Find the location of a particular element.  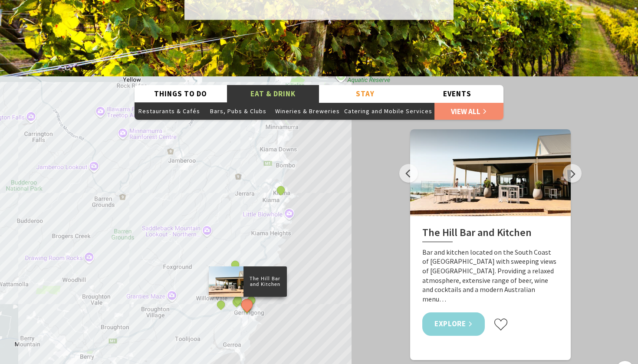

button: See detail about Schottlanders Wagyu Beef is located at coordinates (236, 265).